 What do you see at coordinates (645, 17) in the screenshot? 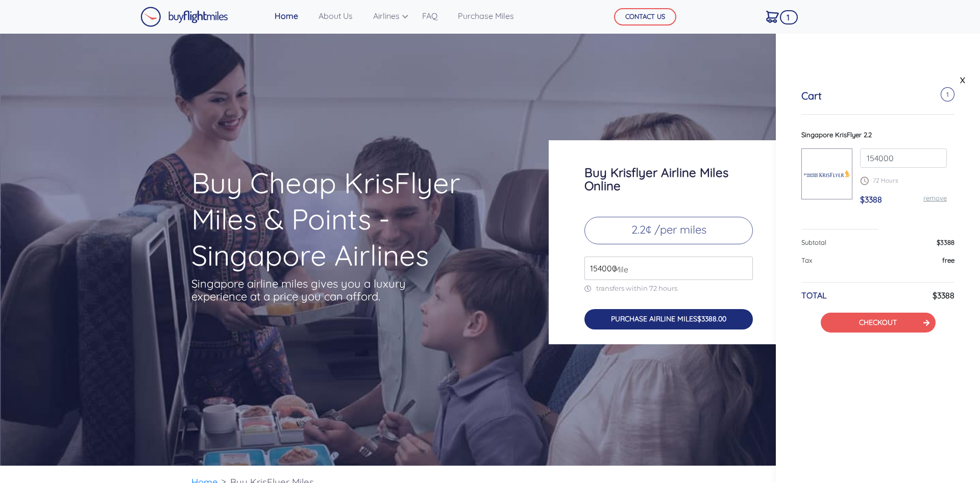
I see `button: CONTACT US` at bounding box center [645, 17].